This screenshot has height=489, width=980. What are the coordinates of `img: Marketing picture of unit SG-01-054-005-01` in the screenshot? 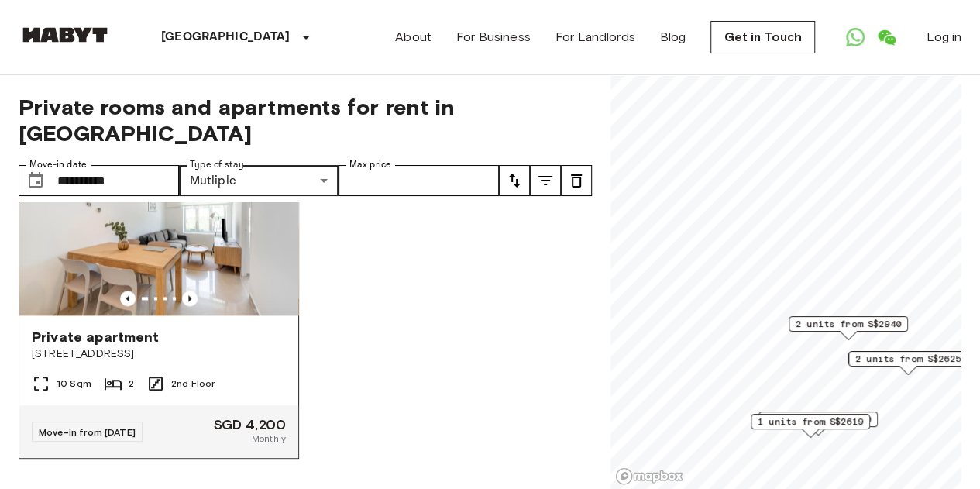 It's located at (159, 223).